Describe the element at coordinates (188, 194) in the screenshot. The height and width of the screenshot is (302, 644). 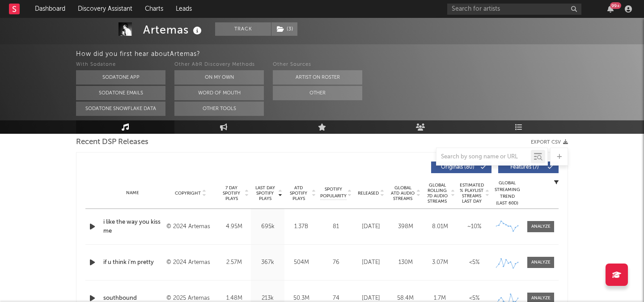
I see `span: Copyright` at that location.